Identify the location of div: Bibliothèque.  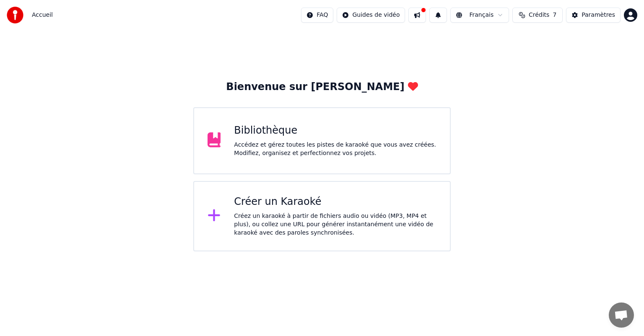
(335, 131).